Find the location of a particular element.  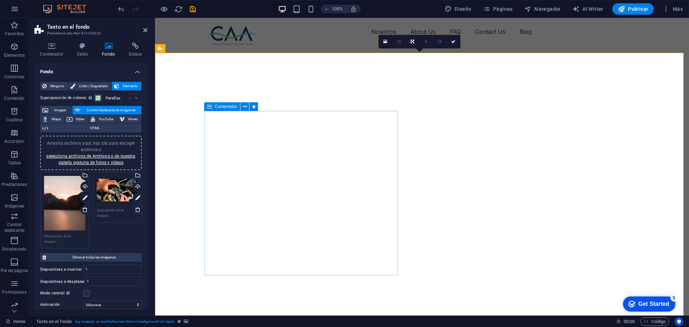

div: Diseño (Ctrl+Alt+Y) is located at coordinates (458, 9).